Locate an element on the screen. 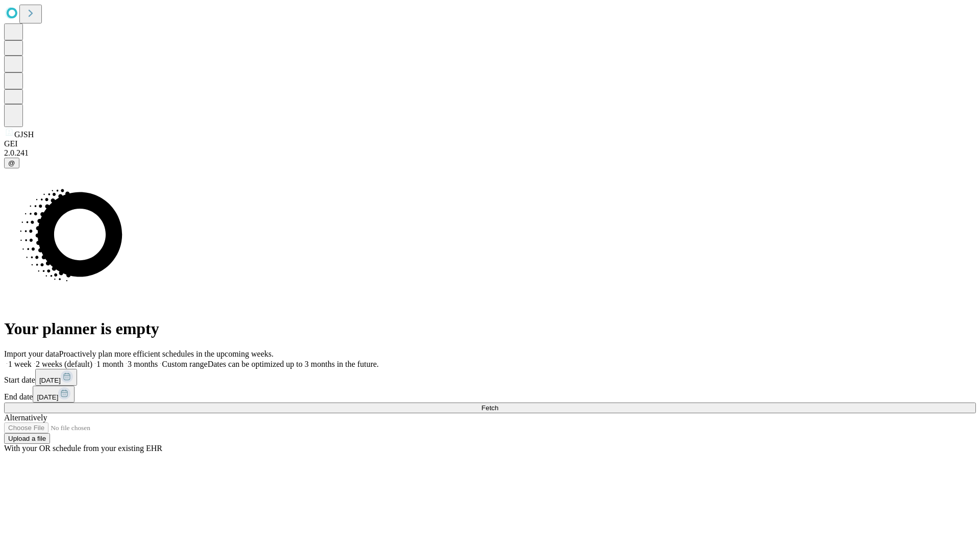 This screenshot has height=551, width=980. h1: Your planner is empty is located at coordinates (490, 329).